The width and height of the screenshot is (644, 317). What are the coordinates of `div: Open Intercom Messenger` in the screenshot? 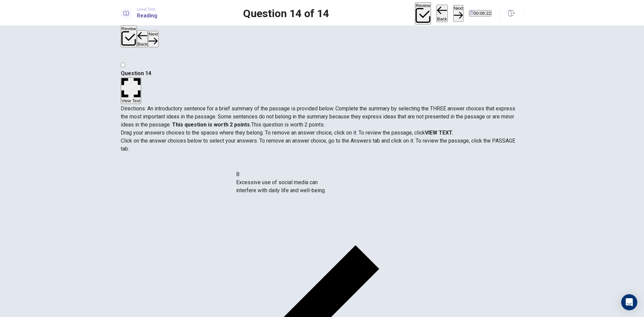 It's located at (630, 302).